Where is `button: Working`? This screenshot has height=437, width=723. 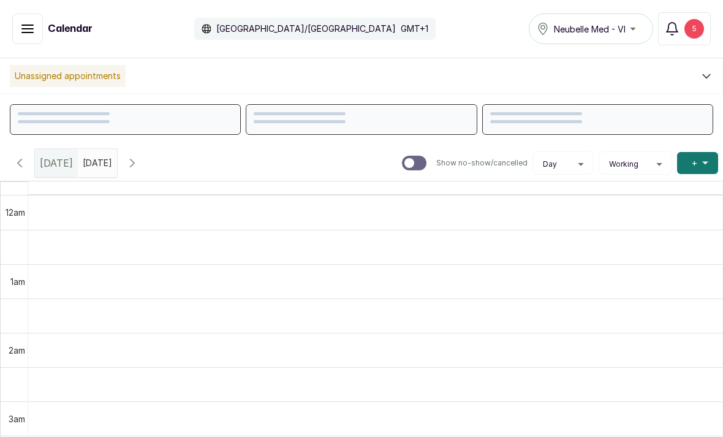
button: Working is located at coordinates (635, 164).